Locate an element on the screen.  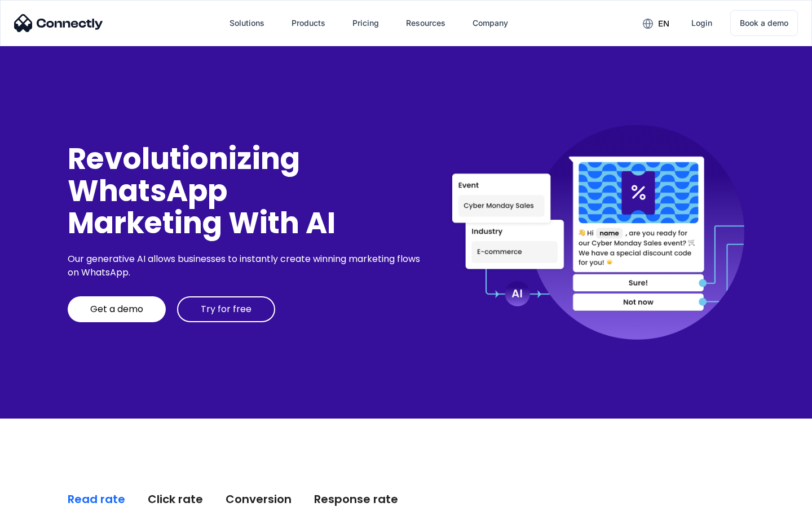
div: Response rate is located at coordinates (355, 500).